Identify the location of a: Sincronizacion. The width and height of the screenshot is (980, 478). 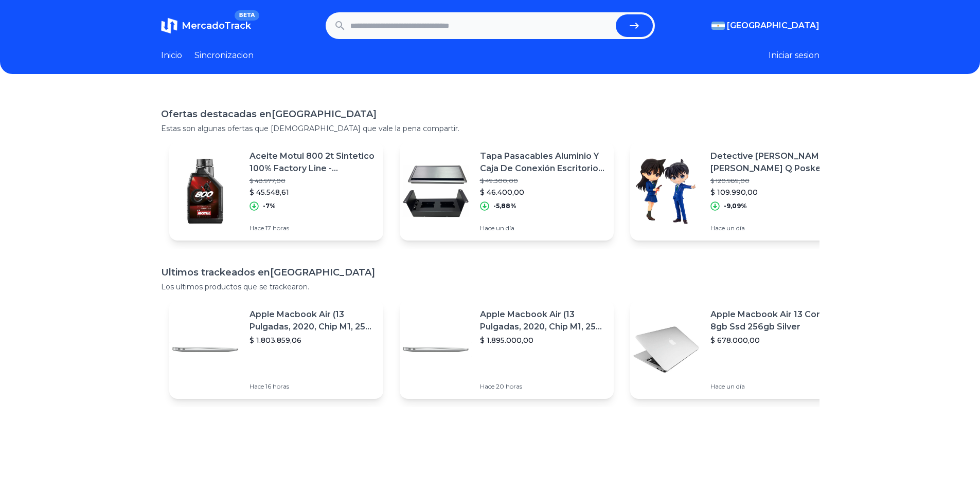
(223, 55).